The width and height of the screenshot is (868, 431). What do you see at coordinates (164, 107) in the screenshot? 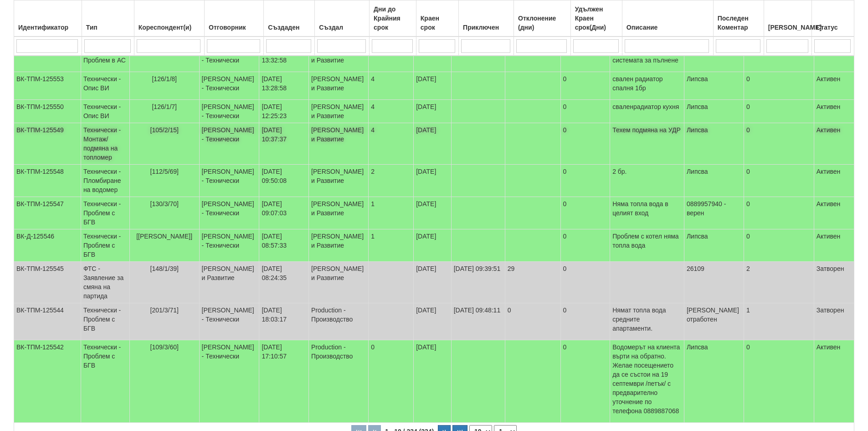
I see `span: [126/1/7]` at bounding box center [164, 107].